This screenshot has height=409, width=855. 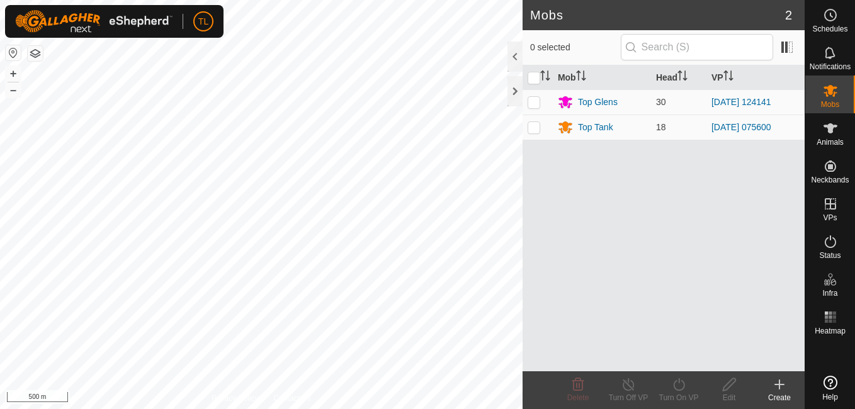 What do you see at coordinates (830, 331) in the screenshot?
I see `span: Heatmap` at bounding box center [830, 331].